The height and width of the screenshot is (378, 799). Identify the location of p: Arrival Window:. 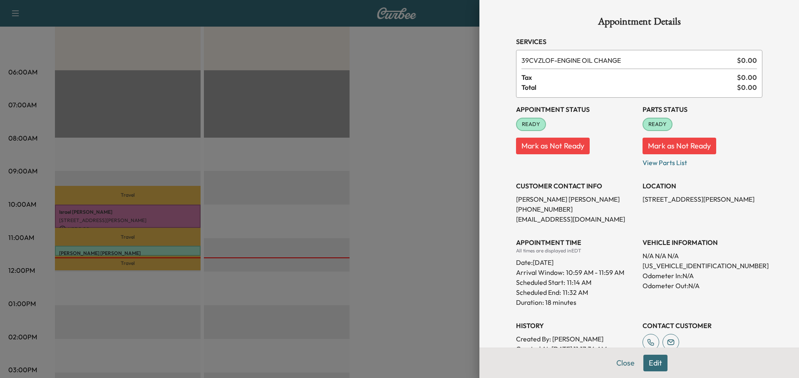
(576, 272).